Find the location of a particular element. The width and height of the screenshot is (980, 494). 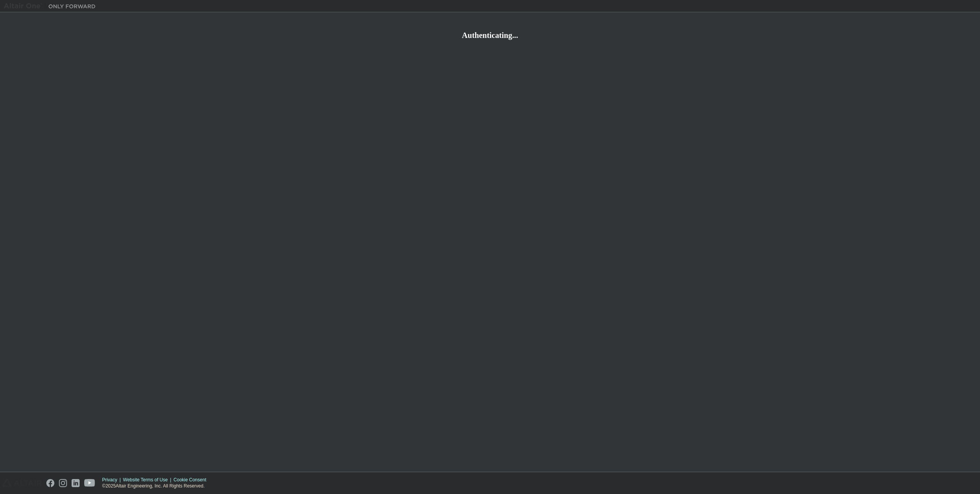

div: Website Terms of Use is located at coordinates (148, 479).